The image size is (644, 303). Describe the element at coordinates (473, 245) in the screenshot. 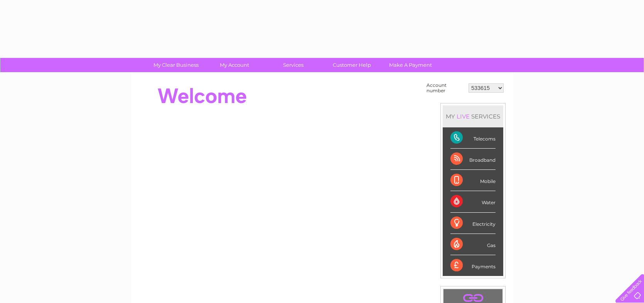

I see `div: Gas` at that location.